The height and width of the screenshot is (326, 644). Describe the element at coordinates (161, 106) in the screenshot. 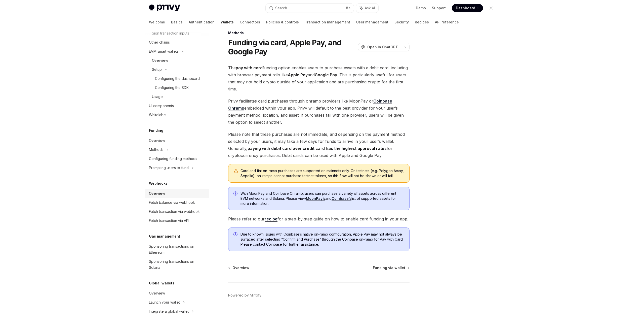

I see `div: UI components` at that location.